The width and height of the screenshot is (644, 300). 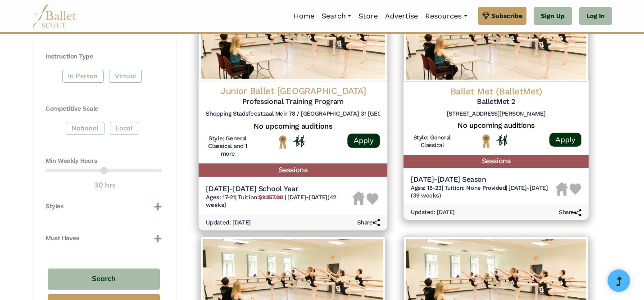 What do you see at coordinates (486, 16) in the screenshot?
I see `img: gem.svg` at bounding box center [486, 16].